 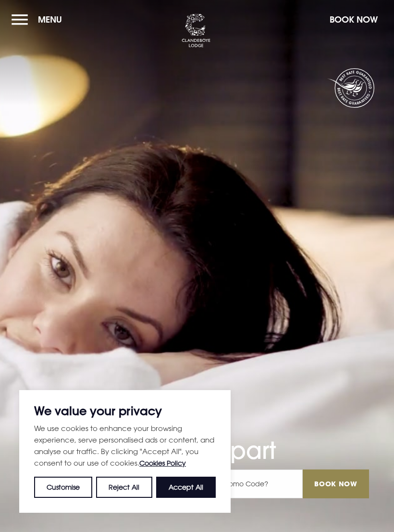 I want to click on span: Menu, so click(x=50, y=19).